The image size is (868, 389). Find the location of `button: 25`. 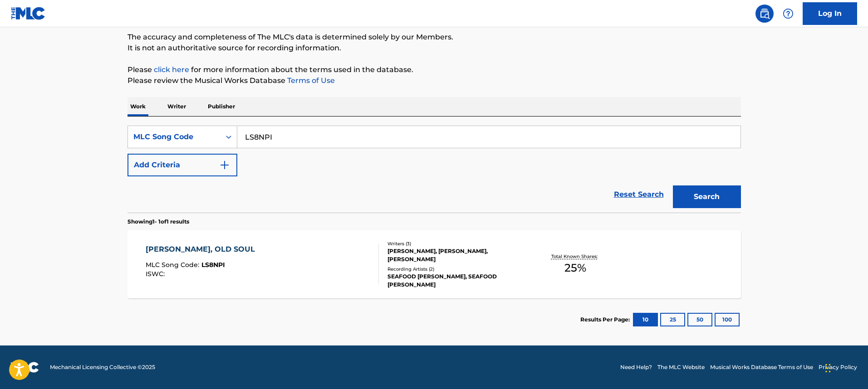

button: 25 is located at coordinates (672, 320).